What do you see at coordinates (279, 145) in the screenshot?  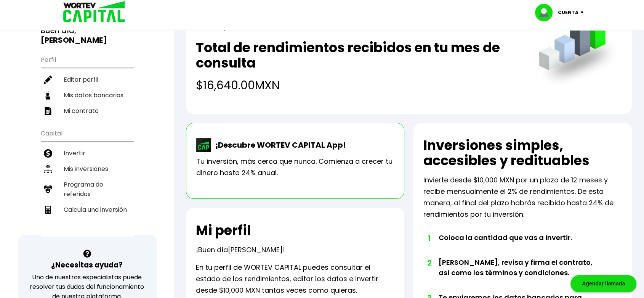 I see `p: ¡Descubre WORTEV CAPITAL App!` at bounding box center [279, 145].